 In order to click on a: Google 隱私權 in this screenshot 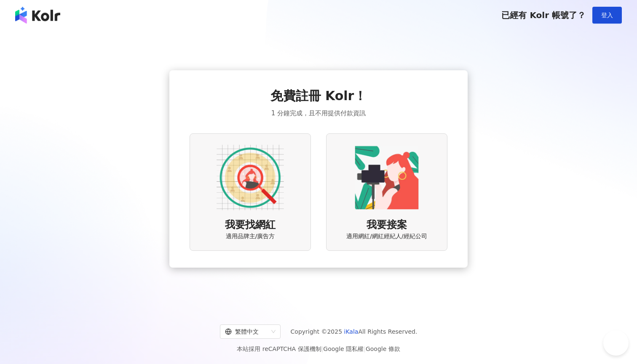, I will do `click(343, 349)`.